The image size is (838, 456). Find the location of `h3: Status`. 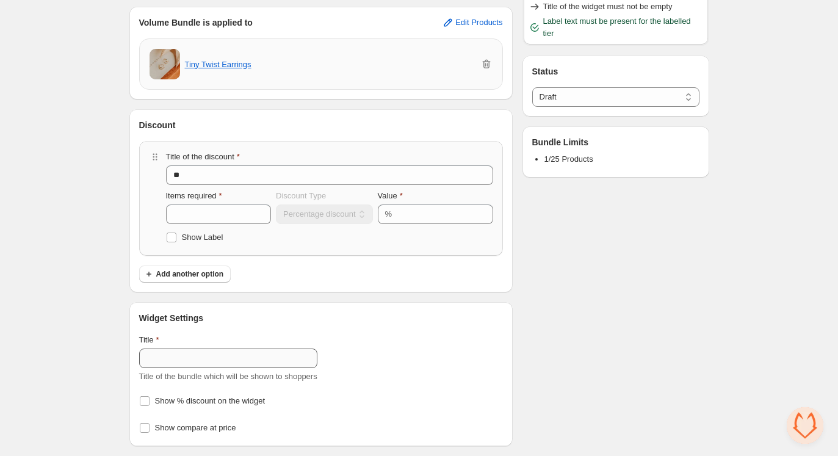

h3: Status is located at coordinates (615, 71).